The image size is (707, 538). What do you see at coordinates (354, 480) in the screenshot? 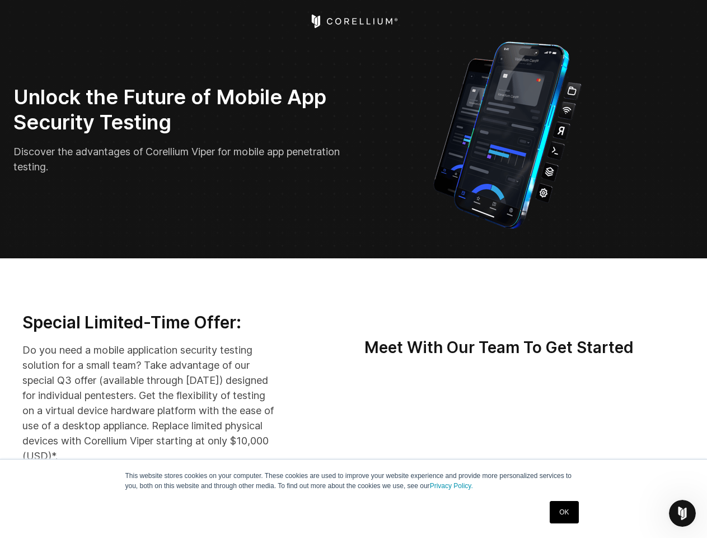
I see `p: This website stores cookies on your computer. These cookies are used to improve your website expe...` at bounding box center [354, 480].